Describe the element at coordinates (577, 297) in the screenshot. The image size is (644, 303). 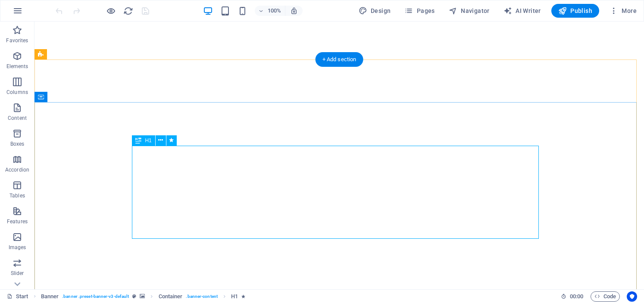
I see `span: 00 00` at that location.